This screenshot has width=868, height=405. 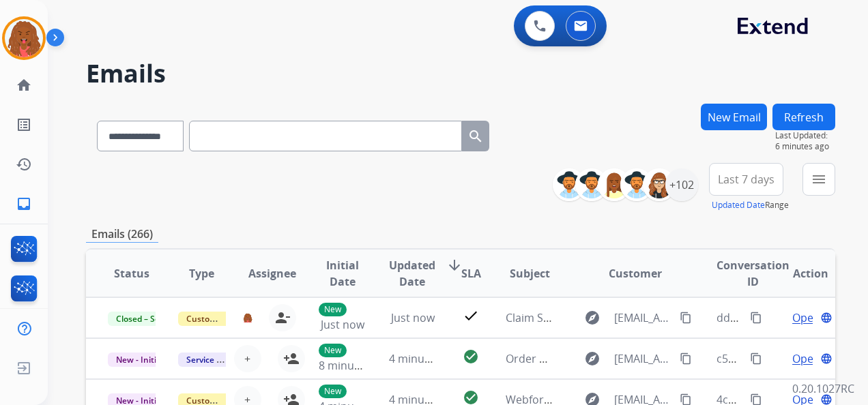 I want to click on span: SLA, so click(x=471, y=273).